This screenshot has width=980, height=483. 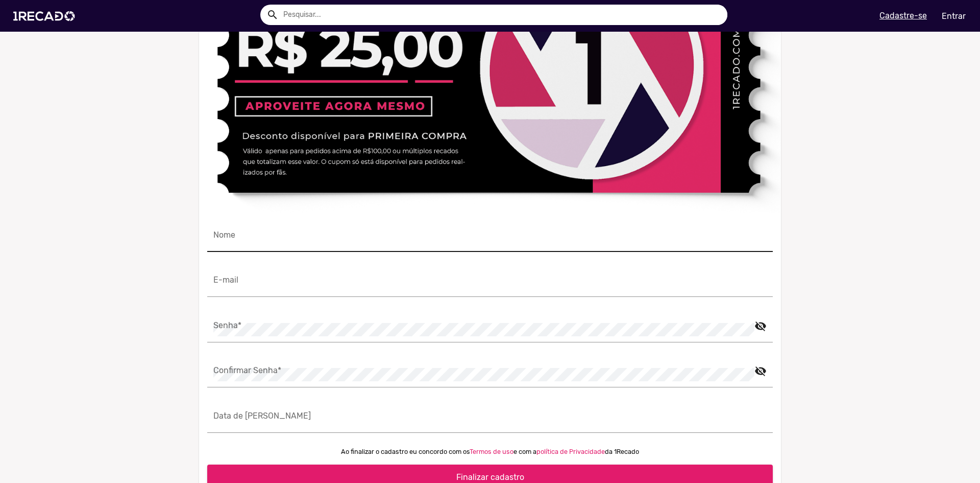 I want to click on p: Ao finalizar o cadastro eu concordo com os e com a da 1Recado, so click(x=490, y=451).